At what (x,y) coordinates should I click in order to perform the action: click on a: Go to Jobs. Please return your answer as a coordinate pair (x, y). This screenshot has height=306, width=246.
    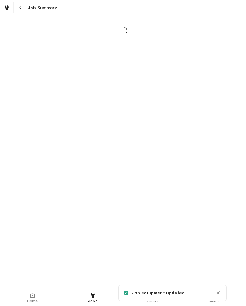
    Looking at the image, I should click on (7, 8).